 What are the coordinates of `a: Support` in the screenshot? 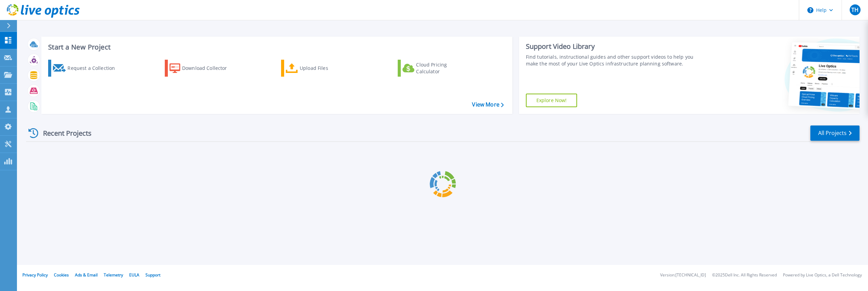 It's located at (153, 275).